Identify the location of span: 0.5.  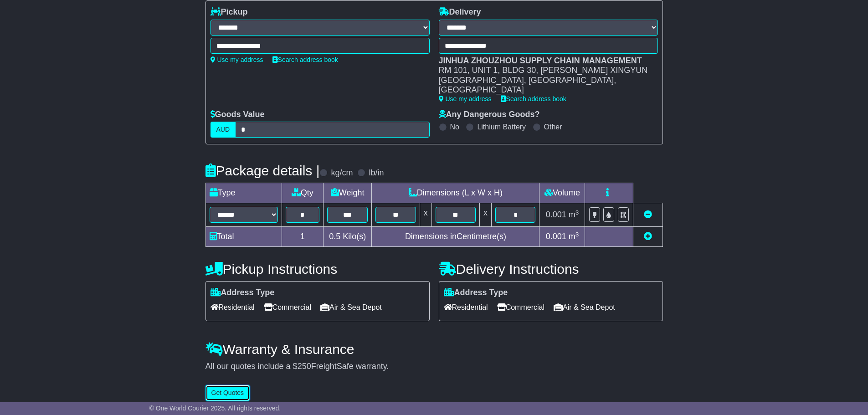
(334, 236).